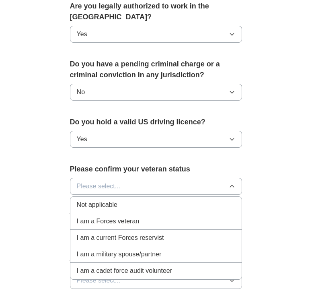 This screenshot has width=312, height=297. Describe the element at coordinates (120, 238) in the screenshot. I see `span: I am a current Forces reservist` at that location.